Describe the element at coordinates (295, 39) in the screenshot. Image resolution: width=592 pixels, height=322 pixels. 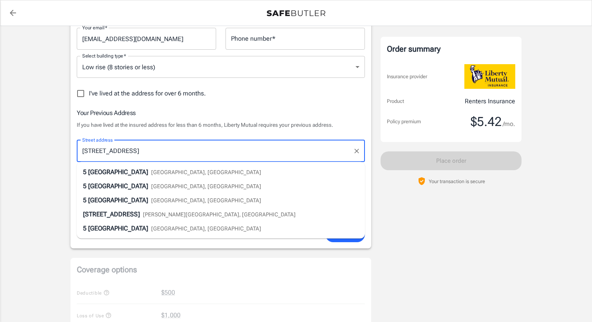
I see `input: Enter number` at that location.